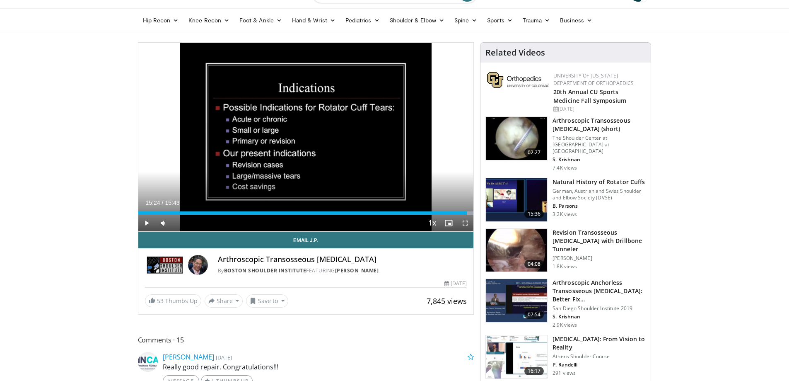  I want to click on a: Hand & Wrist, so click(313, 20).